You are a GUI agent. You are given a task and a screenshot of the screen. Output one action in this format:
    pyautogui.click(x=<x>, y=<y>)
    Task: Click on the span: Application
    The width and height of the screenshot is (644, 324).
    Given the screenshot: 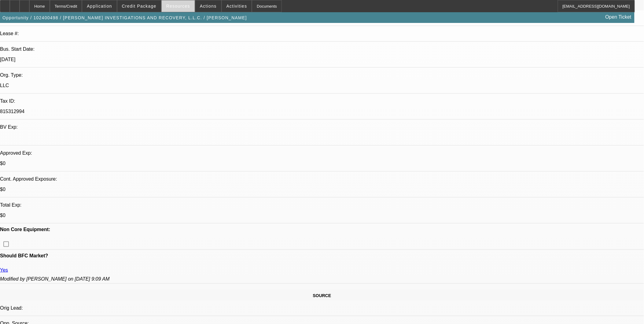 What is the action you would take?
    pyautogui.click(x=99, y=6)
    